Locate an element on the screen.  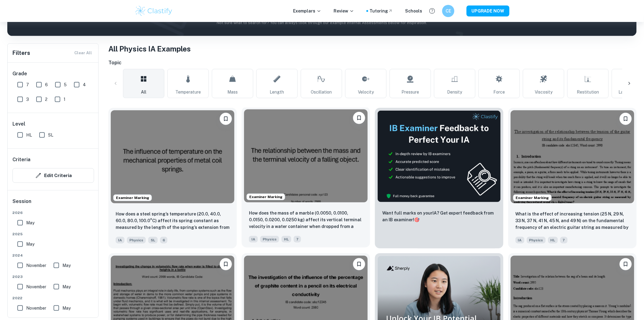
h6: Criteria is located at coordinates (21, 160).